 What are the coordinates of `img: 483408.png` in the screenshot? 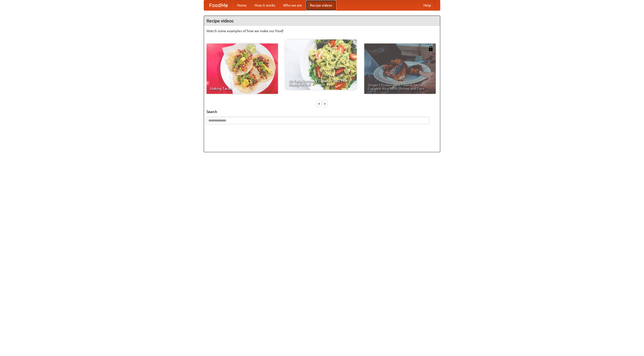 It's located at (430, 48).